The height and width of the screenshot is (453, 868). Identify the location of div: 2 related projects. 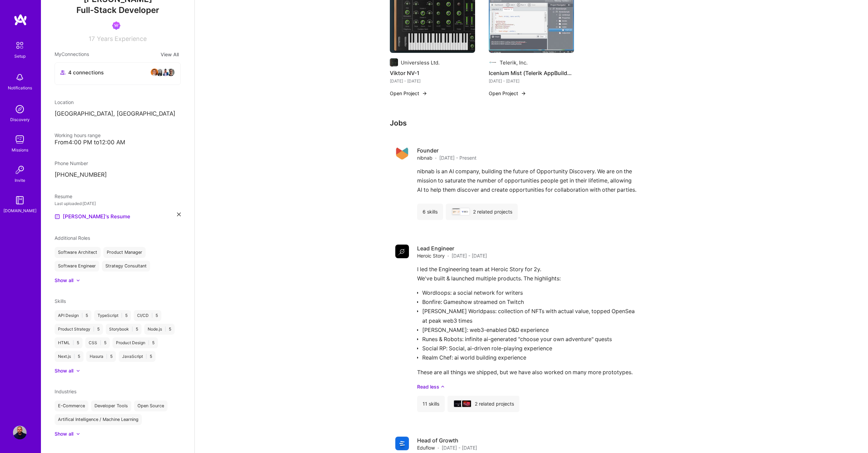
(482, 212).